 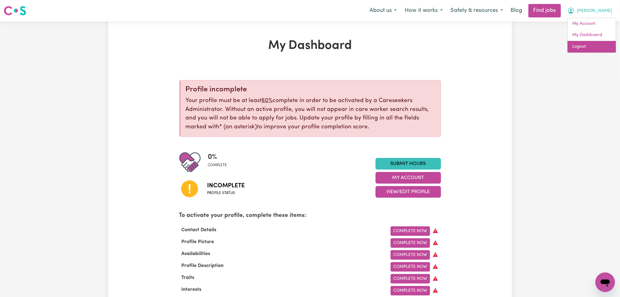 I want to click on a: Careseekers logo, so click(x=15, y=11).